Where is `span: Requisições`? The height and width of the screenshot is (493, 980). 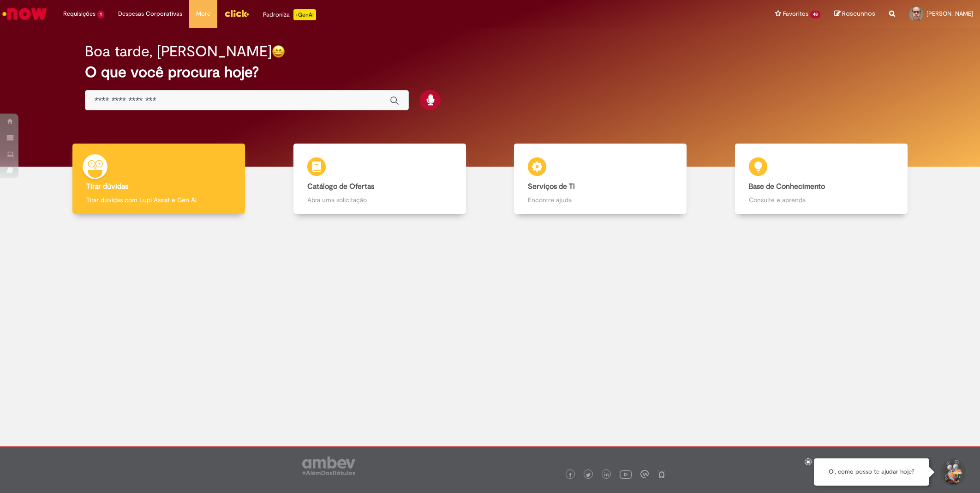
span: Requisições is located at coordinates (79, 14).